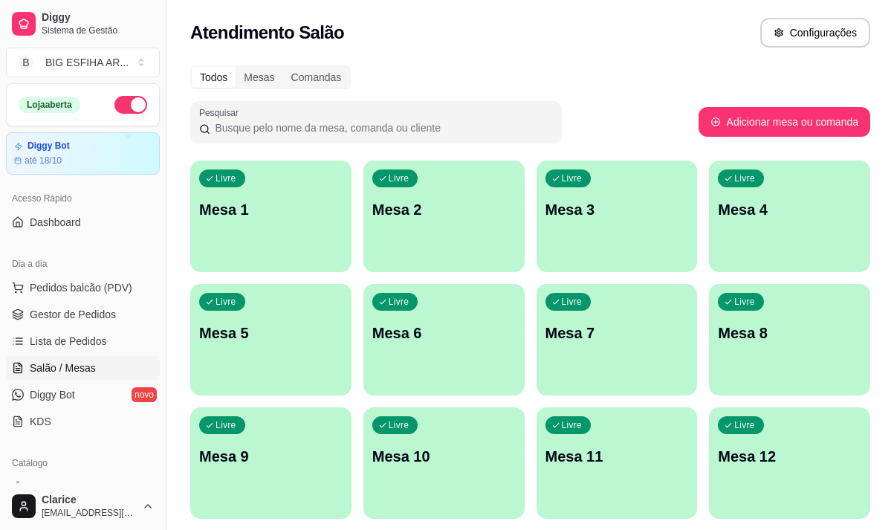  I want to click on button: LivreMesa 3, so click(617, 216).